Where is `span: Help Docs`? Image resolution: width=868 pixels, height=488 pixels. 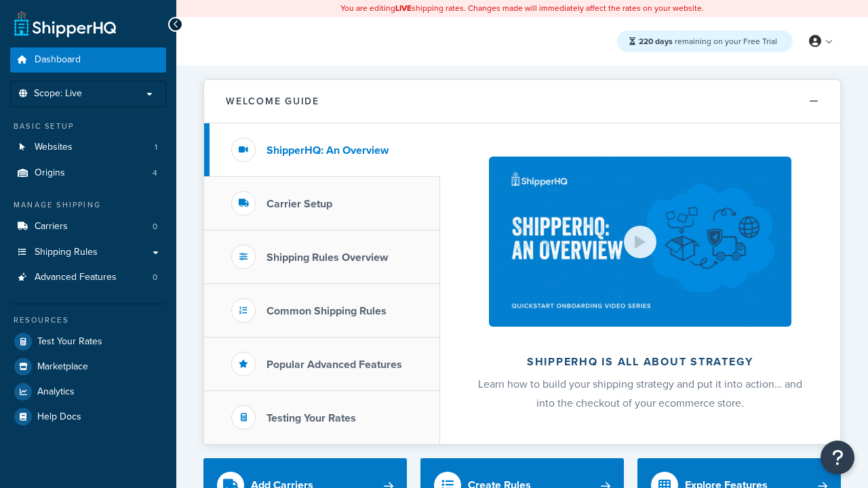 span: Help Docs is located at coordinates (59, 416).